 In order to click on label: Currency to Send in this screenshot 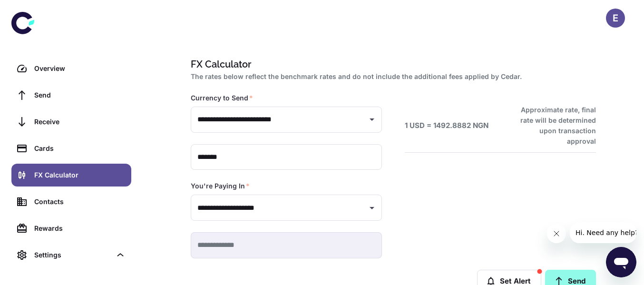, I will do `click(221, 98)`.